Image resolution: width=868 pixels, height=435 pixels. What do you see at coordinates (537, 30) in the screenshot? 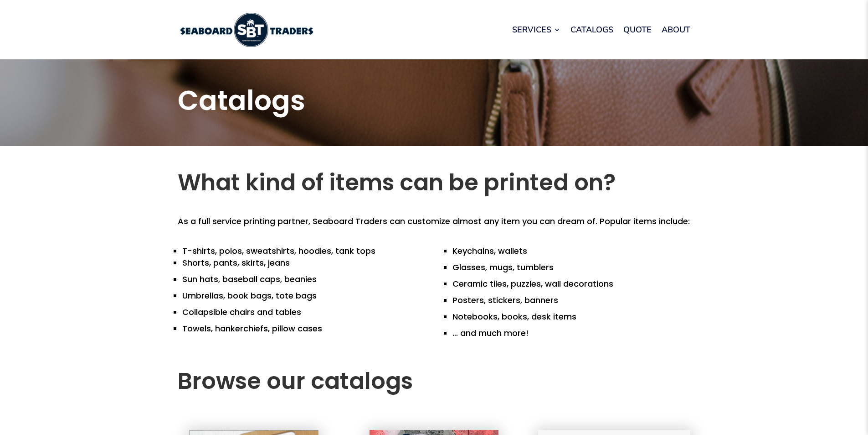
I see `a: Services` at bounding box center [537, 30].